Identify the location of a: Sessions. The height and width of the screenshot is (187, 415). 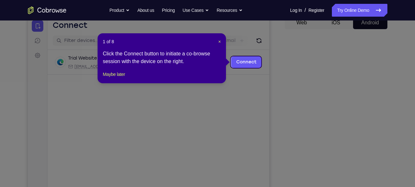
(10, 24).